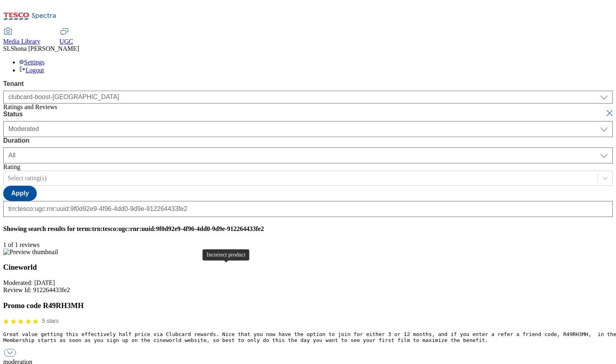 The image size is (616, 364). Describe the element at coordinates (20, 193) in the screenshot. I see `button: Apply` at that location.